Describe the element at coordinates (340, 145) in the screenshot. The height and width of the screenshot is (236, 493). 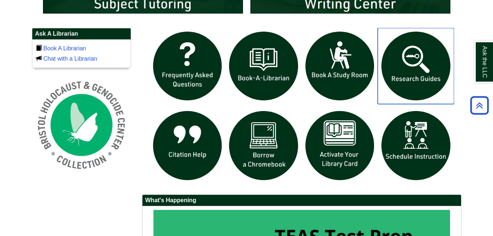
I see `img: activate Library Card icon links to form to activate student ID into library card` at that location.